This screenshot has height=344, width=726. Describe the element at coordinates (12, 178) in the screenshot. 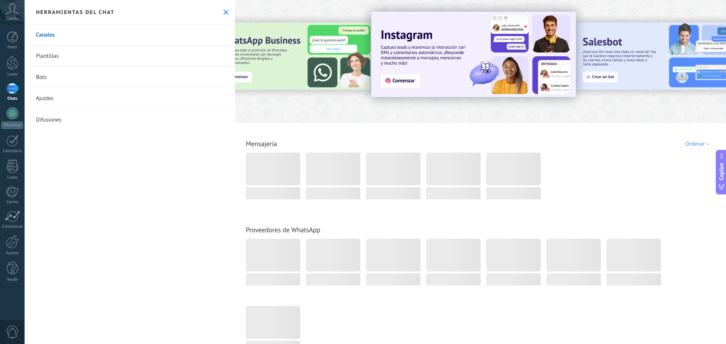

I see `div: Listas` at that location.